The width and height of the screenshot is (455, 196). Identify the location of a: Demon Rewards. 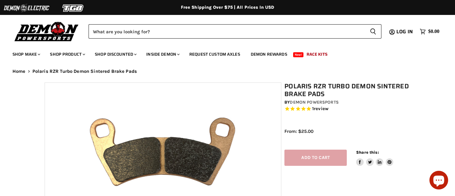
(269, 54).